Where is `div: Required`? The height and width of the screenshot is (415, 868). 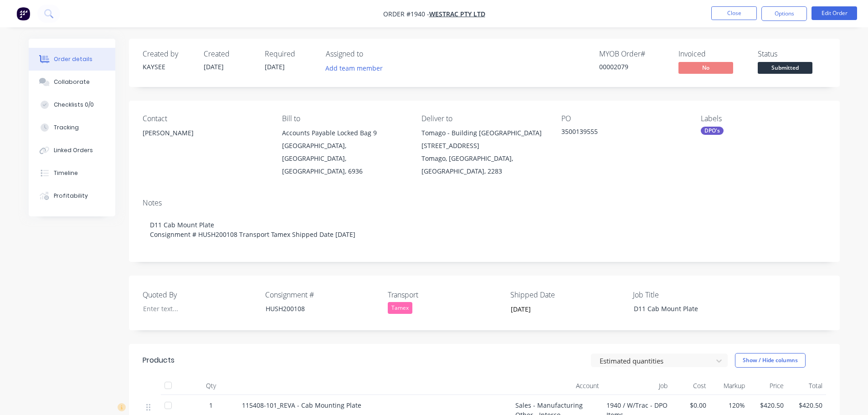 div: Required is located at coordinates (290, 53).